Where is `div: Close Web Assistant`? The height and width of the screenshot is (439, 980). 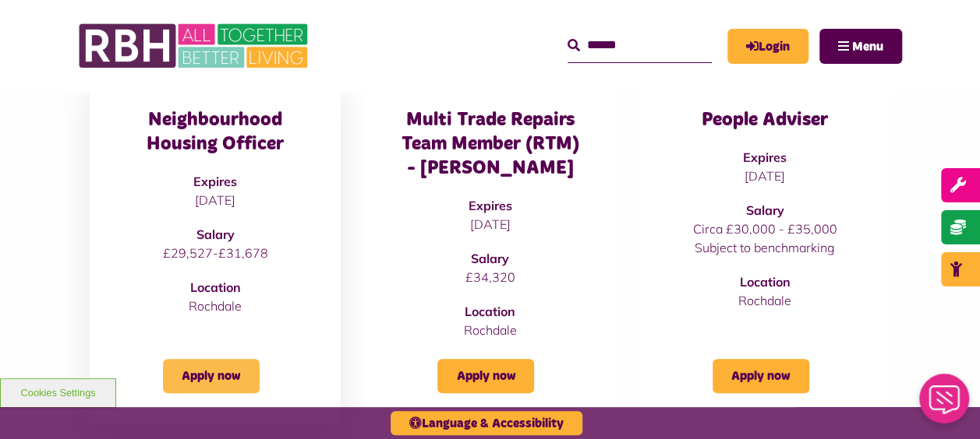
div: Close Web Assistant is located at coordinates (34, 29).